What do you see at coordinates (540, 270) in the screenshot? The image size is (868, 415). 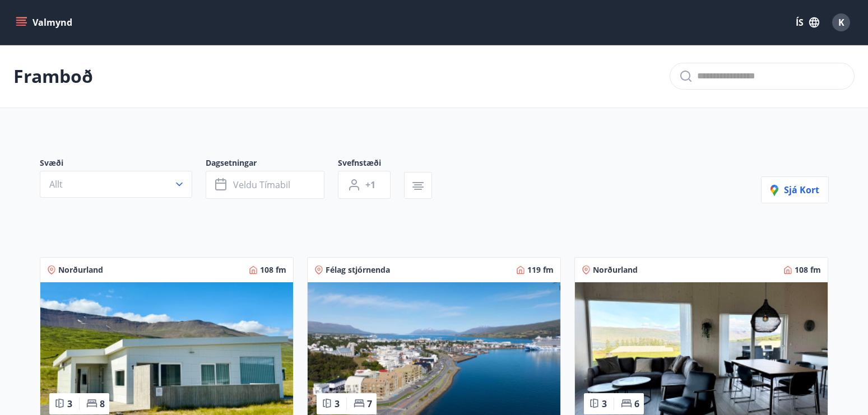 I see `span: 119 fm` at bounding box center [540, 270].